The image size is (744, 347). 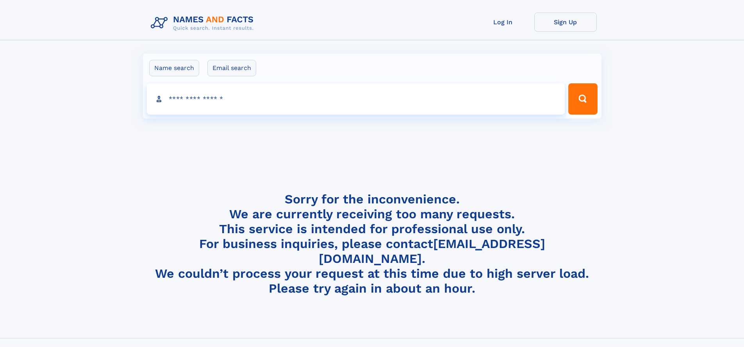 What do you see at coordinates (372, 243) in the screenshot?
I see `h4: Sorry for the inconvenience. We are currently receiving too many requests. This service is intend...` at bounding box center [372, 243].